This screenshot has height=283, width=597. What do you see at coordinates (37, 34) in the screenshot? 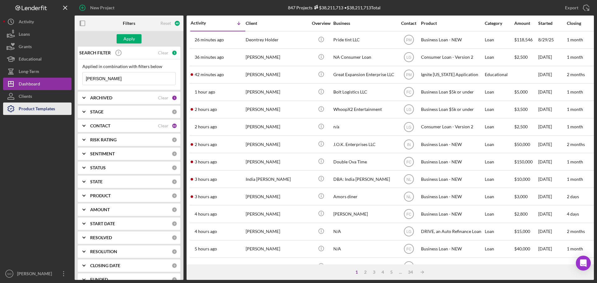
I see `a: Loans` at bounding box center [37, 34].